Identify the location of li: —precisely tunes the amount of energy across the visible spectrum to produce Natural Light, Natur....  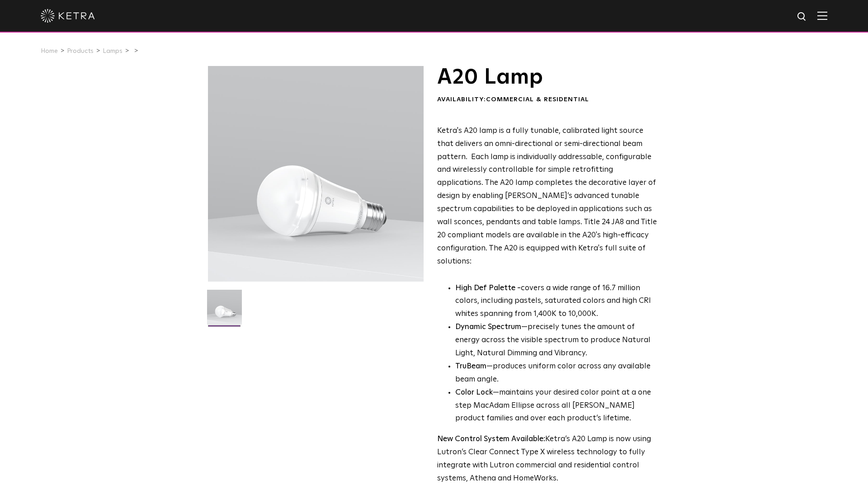
(556, 340).